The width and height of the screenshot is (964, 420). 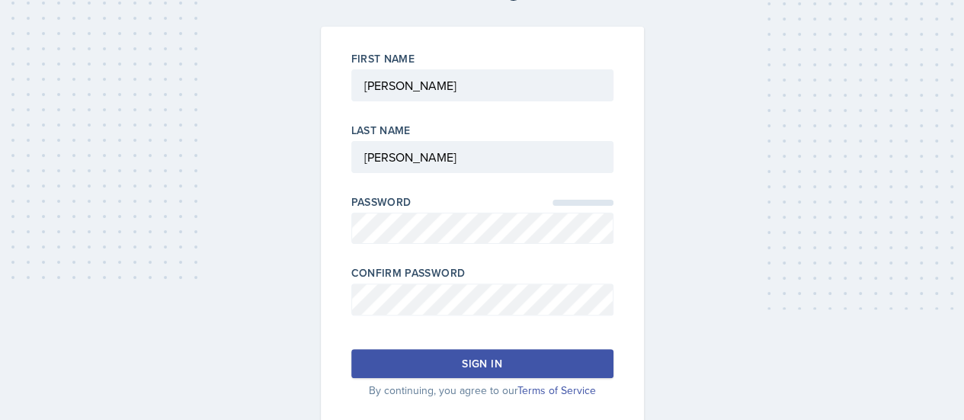 What do you see at coordinates (482, 157) in the screenshot?
I see `input: Last Name` at bounding box center [482, 157].